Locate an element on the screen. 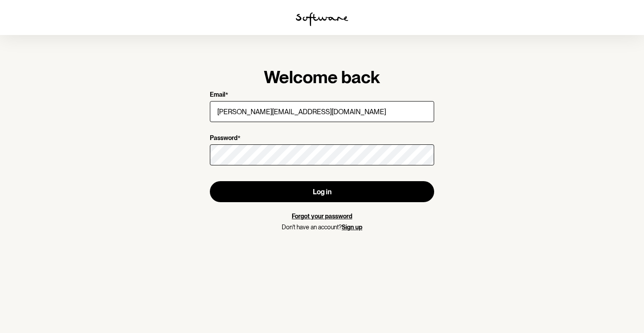 The width and height of the screenshot is (644, 333). h1: Welcome back is located at coordinates (322, 77).